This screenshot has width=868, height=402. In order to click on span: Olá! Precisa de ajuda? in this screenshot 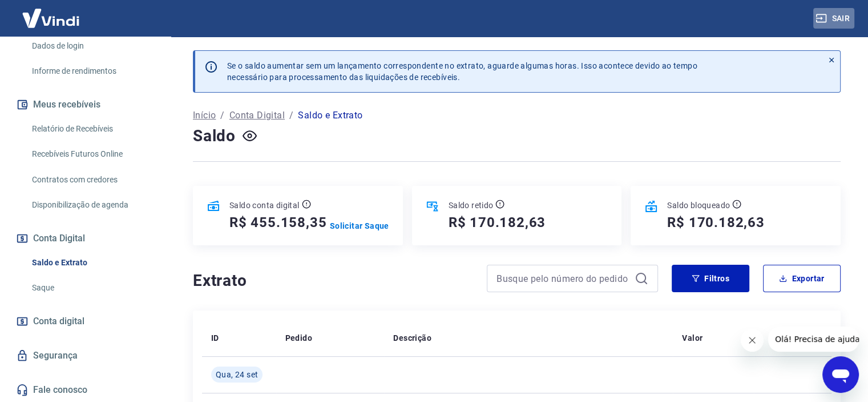, I will do `click(51, 12)`.